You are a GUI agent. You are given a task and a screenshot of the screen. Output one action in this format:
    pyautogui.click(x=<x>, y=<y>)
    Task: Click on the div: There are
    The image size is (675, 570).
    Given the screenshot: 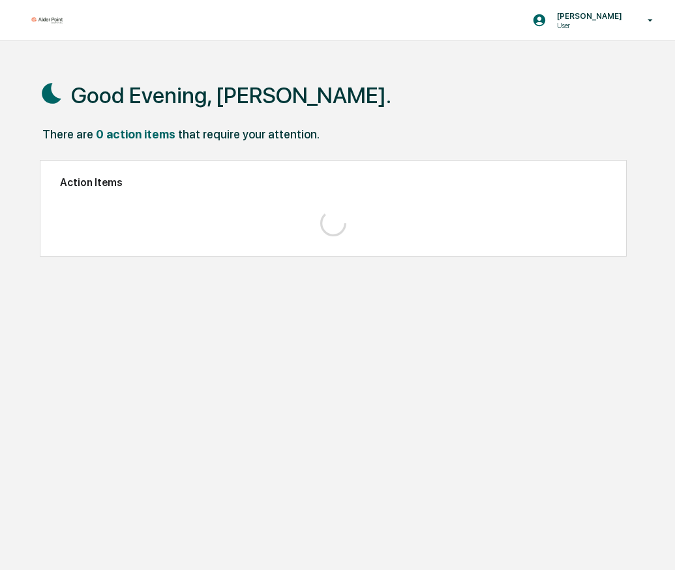 What is the action you would take?
    pyautogui.click(x=68, y=134)
    